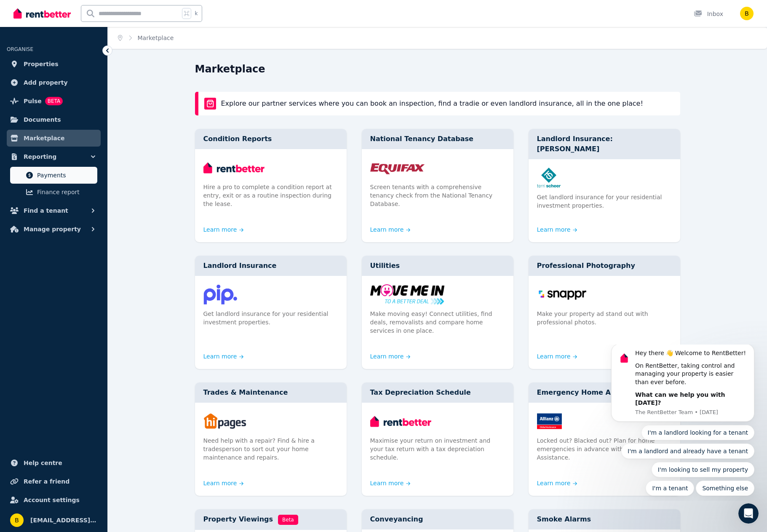 The height and width of the screenshot is (532, 767). I want to click on div: Message content, so click(93, 34).